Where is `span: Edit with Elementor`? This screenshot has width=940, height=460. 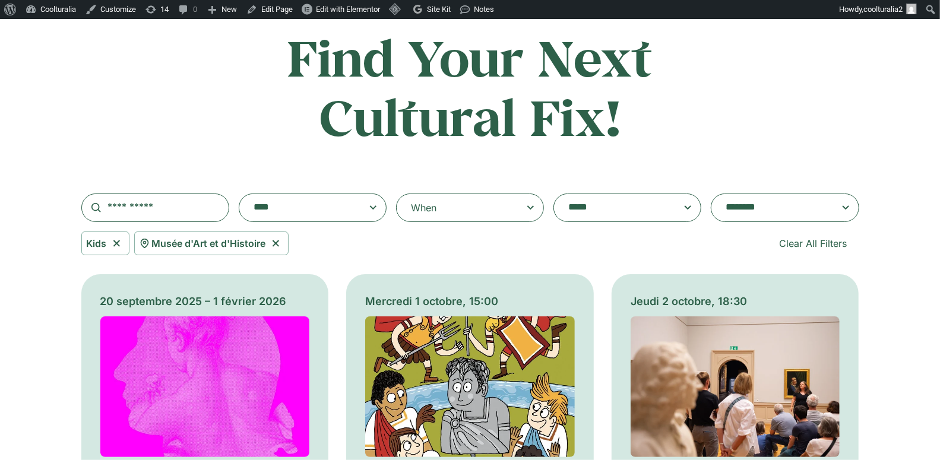
span: Edit with Elementor is located at coordinates (348, 9).